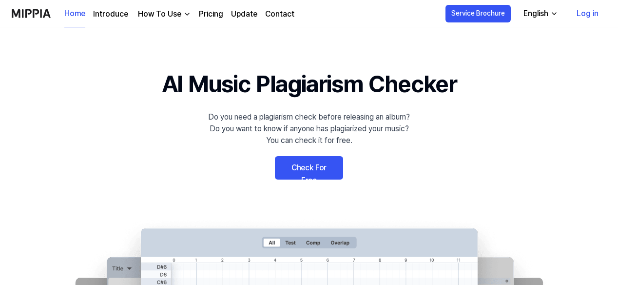  I want to click on button: English, so click(540, 14).